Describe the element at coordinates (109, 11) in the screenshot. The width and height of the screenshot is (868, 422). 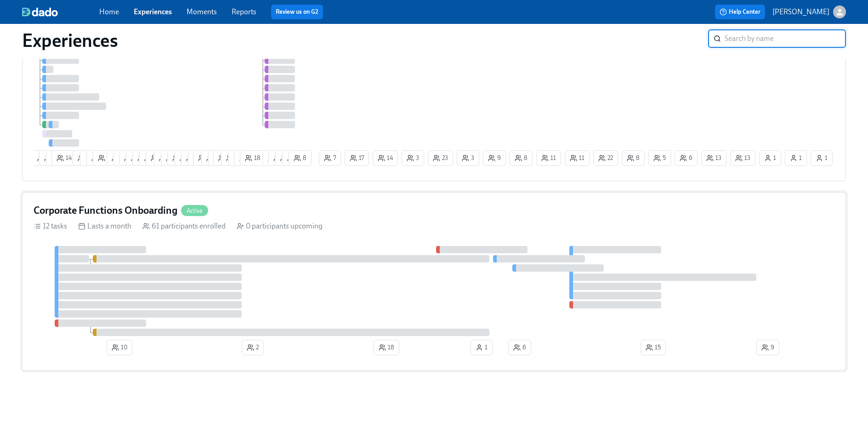
I see `a: Home` at that location.